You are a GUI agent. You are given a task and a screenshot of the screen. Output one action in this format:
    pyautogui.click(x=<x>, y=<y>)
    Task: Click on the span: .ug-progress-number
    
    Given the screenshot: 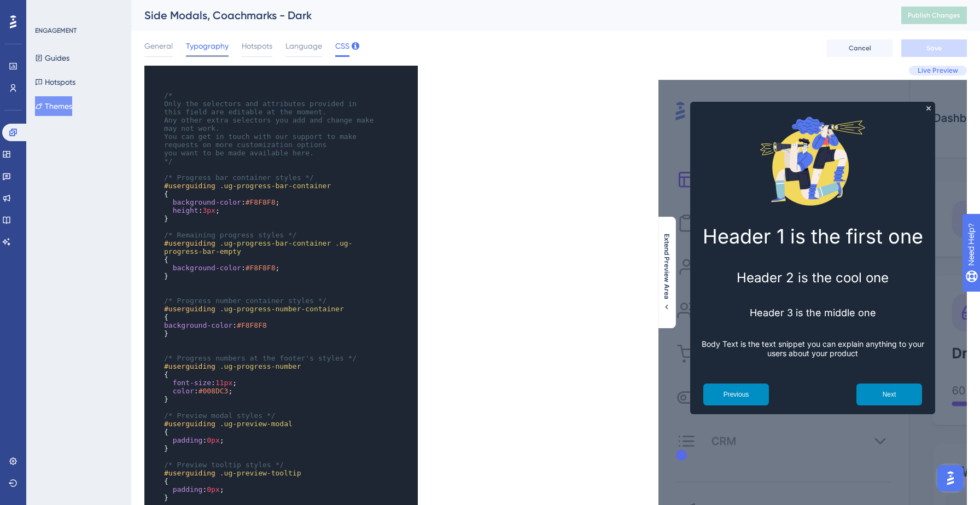 What is the action you would take?
    pyautogui.click(x=260, y=367)
    